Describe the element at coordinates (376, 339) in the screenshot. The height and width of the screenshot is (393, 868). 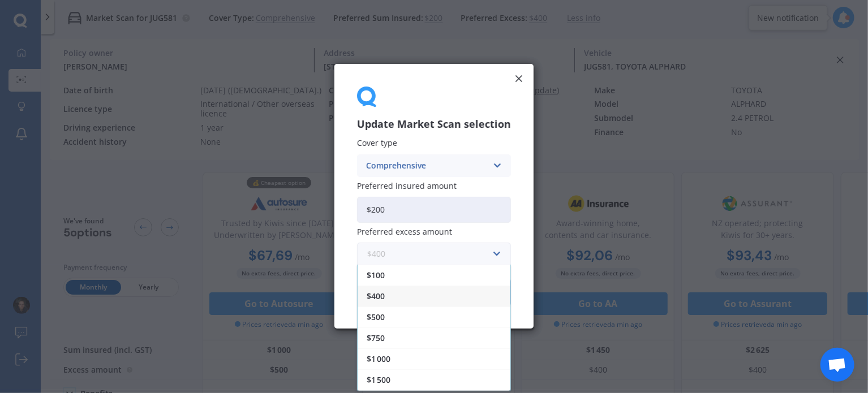
I see `span: $750` at that location.